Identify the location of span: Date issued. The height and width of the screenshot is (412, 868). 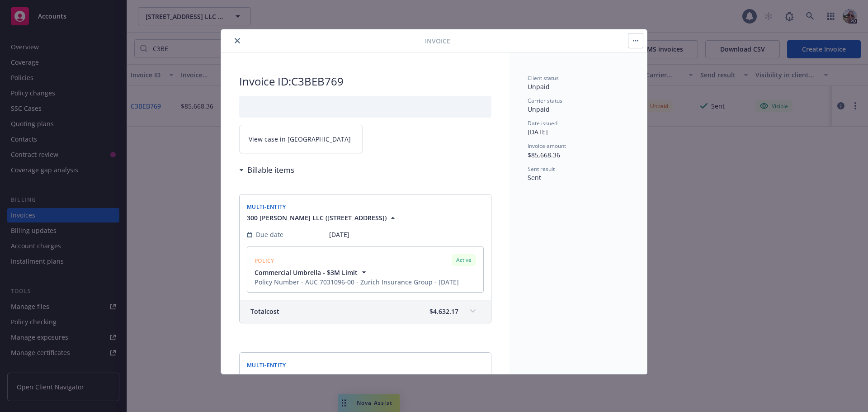
(542, 123).